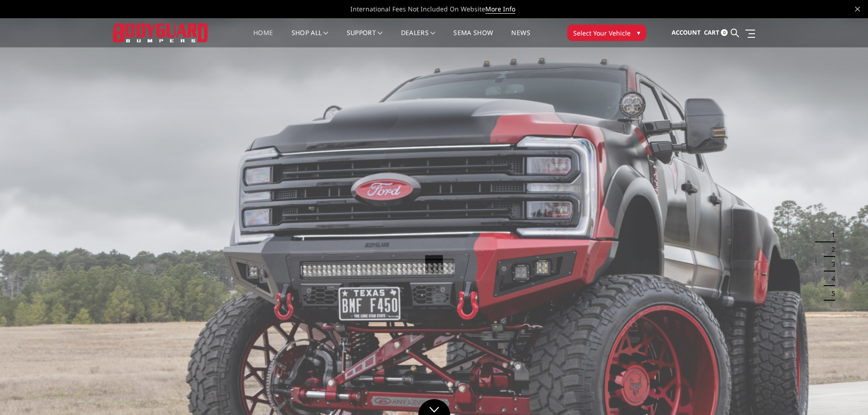 The height and width of the screenshot is (415, 868). What do you see at coordinates (686, 32) in the screenshot?
I see `span: Account` at bounding box center [686, 32].